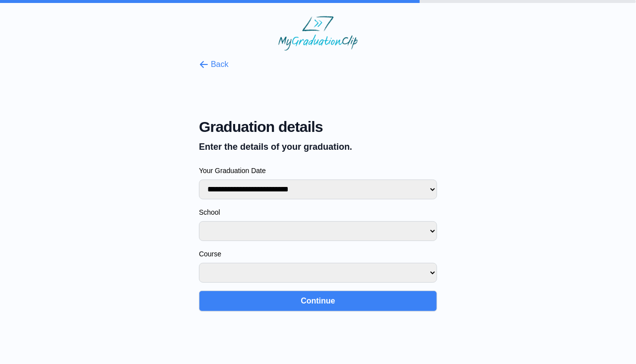  What do you see at coordinates (318, 127) in the screenshot?
I see `span: Graduation details` at bounding box center [318, 127].